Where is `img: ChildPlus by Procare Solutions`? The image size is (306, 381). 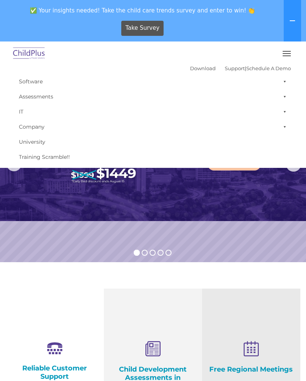 img: ChildPlus by Procare Solutions is located at coordinates (29, 54).